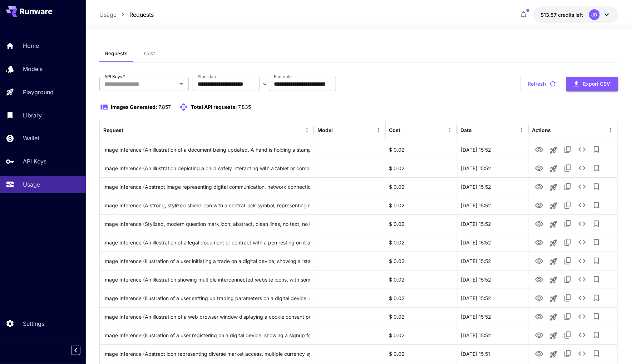 The height and width of the screenshot is (364, 632). What do you see at coordinates (541, 130) in the screenshot?
I see `div: Actions` at bounding box center [541, 130].